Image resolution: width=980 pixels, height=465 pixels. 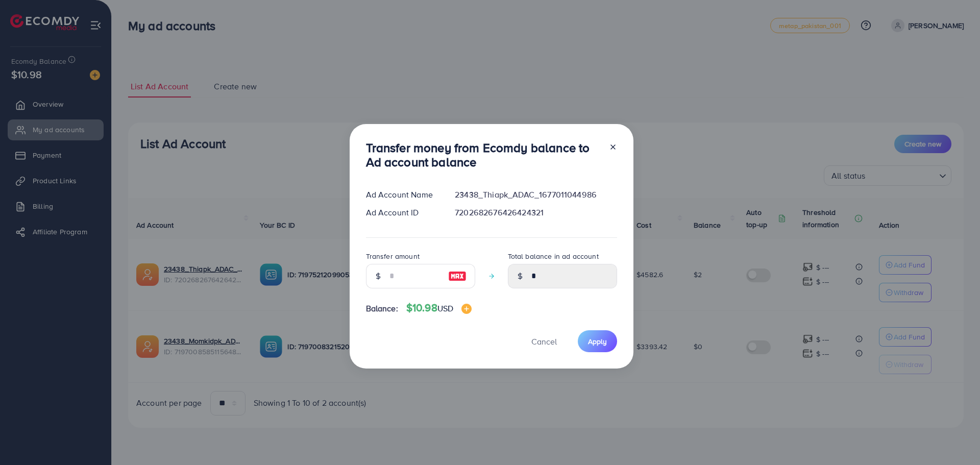 I want to click on button: Apply, so click(x=597, y=341).